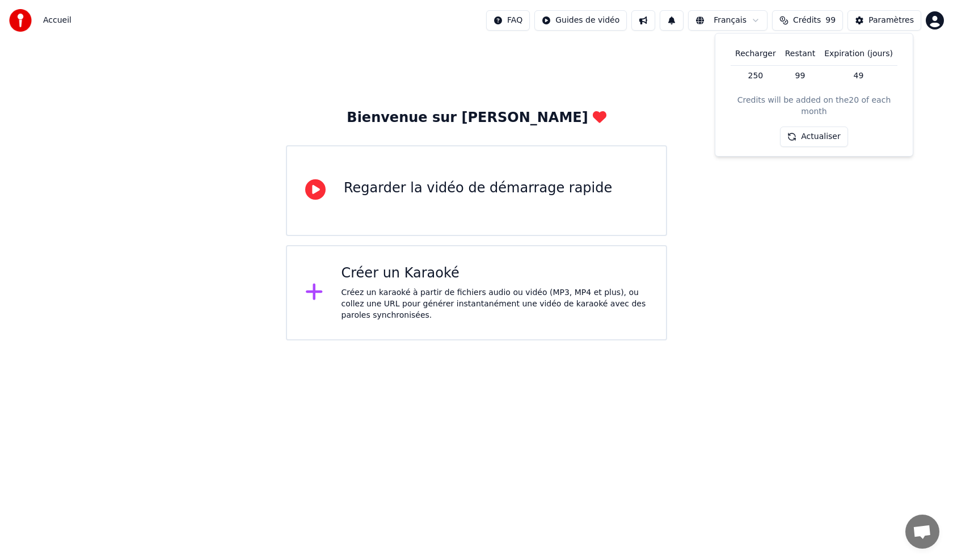  I want to click on img: youka, so click(21, 21).